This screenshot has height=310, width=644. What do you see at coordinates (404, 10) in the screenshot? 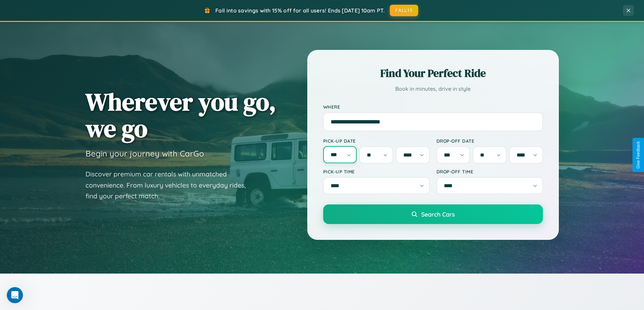
I see `button: FALL15` at bounding box center [404, 10].